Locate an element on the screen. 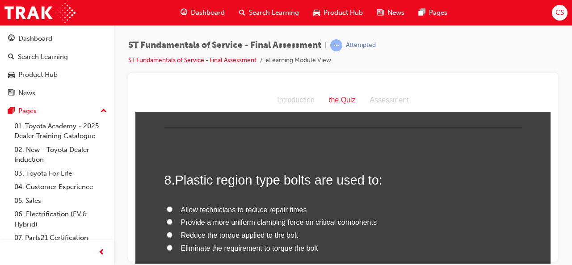  input: Allow technicians to reduce repair times is located at coordinates (34, 120).